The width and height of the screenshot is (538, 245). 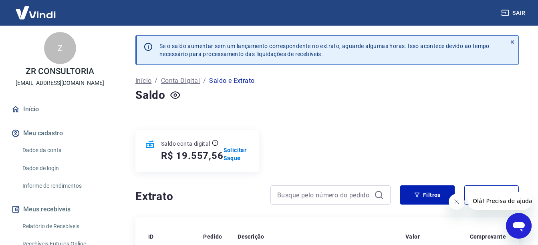 What do you see at coordinates (186, 144) in the screenshot?
I see `p: Saldo conta digital` at bounding box center [186, 144].